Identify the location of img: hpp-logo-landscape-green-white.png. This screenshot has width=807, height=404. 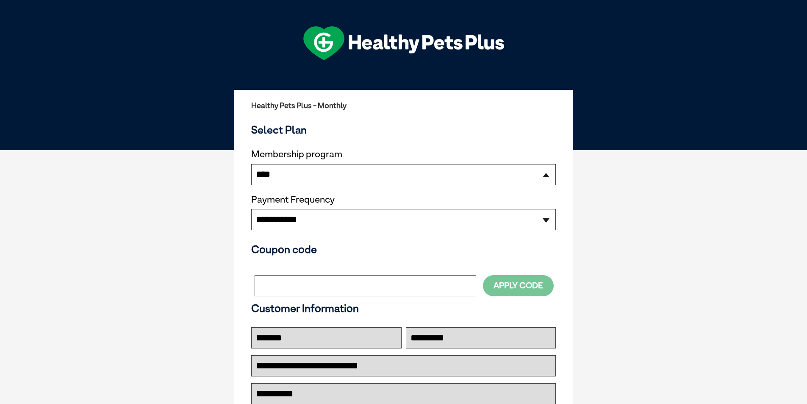
(404, 43).